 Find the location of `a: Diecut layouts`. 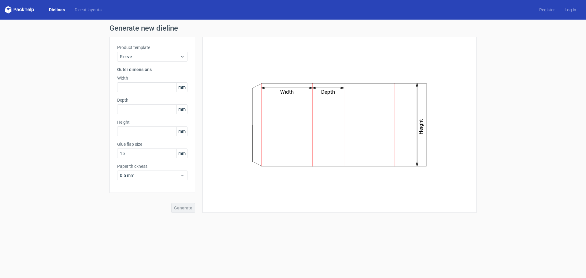

a: Diecut layouts is located at coordinates (88, 10).